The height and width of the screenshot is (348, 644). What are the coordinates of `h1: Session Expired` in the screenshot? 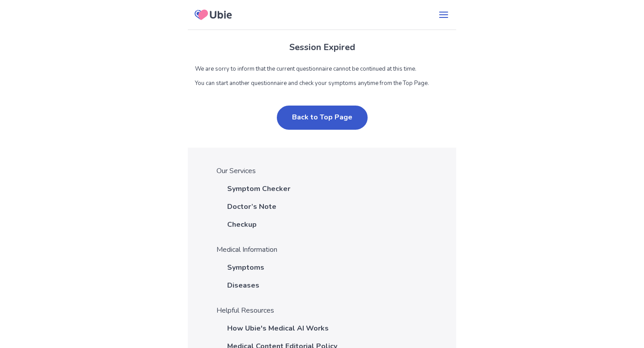 It's located at (322, 47).